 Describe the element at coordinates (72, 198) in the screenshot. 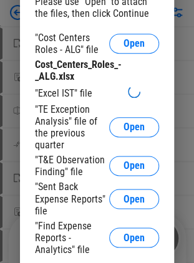

I see `div: "Sent Back Expense Reports" file` at that location.